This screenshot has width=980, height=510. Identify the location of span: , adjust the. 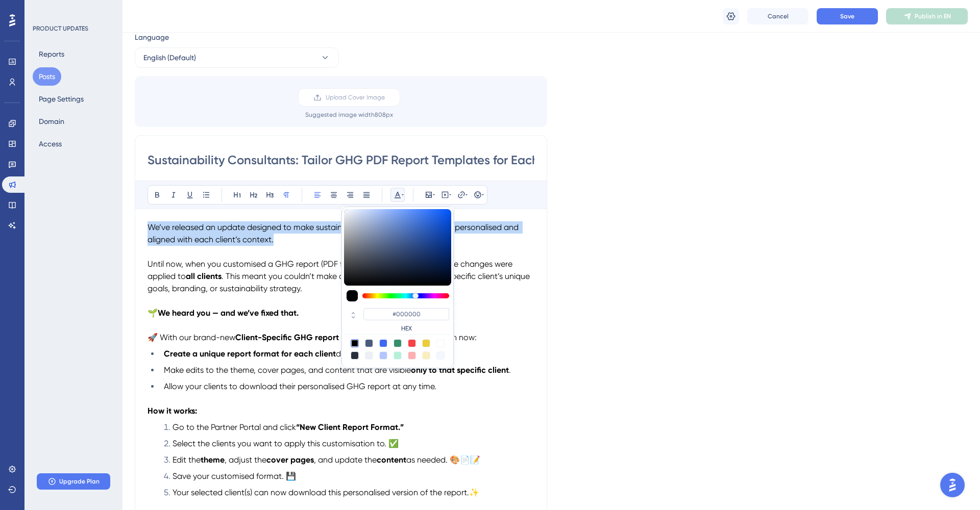
(246, 459).